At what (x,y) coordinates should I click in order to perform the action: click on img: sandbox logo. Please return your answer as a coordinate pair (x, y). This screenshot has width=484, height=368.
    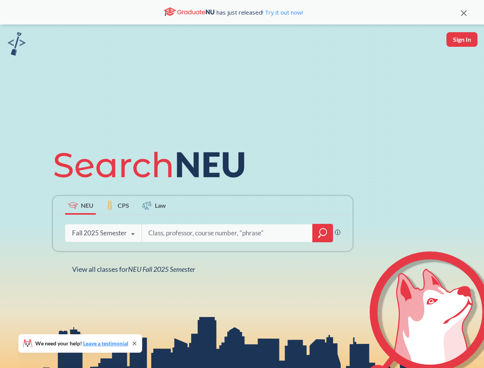
    Looking at the image, I should click on (16, 44).